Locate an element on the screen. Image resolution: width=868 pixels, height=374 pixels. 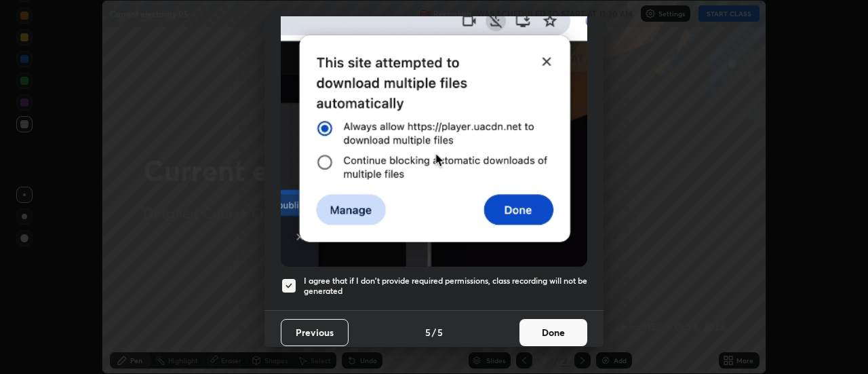
h5: I agree that if I don't provide required permissions, class recording will not be generated is located at coordinates (445, 286).